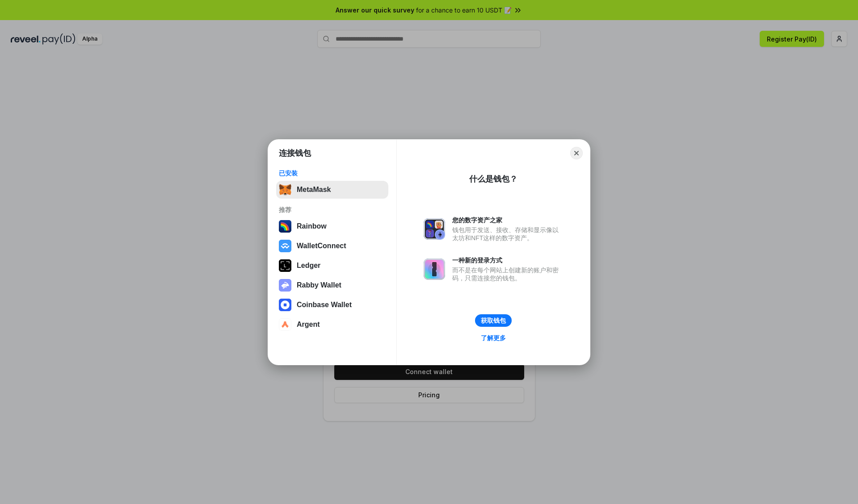  I want to click on button: 获取钱包, so click(493, 321).